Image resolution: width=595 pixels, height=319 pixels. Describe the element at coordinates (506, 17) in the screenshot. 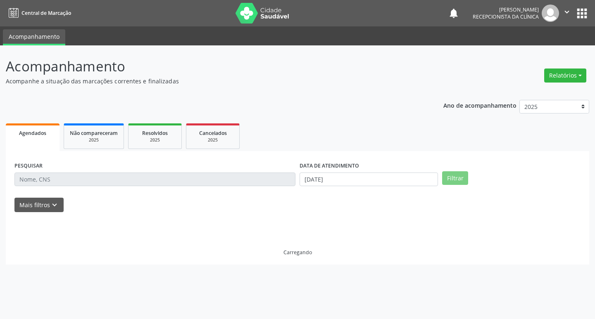

I see `span: Recepcionista da clínica` at that location.